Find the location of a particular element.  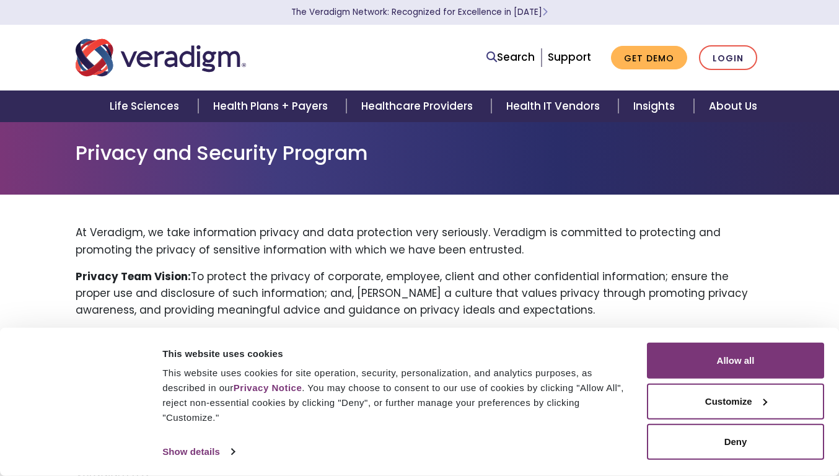

a: Show details is located at coordinates (198, 452).